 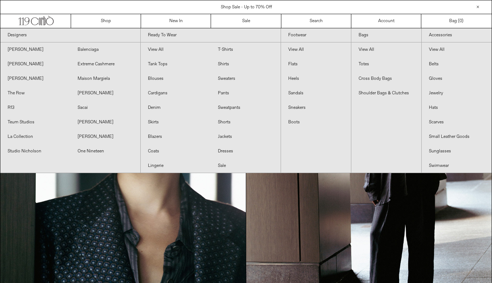 I want to click on a: Blazers, so click(x=175, y=137).